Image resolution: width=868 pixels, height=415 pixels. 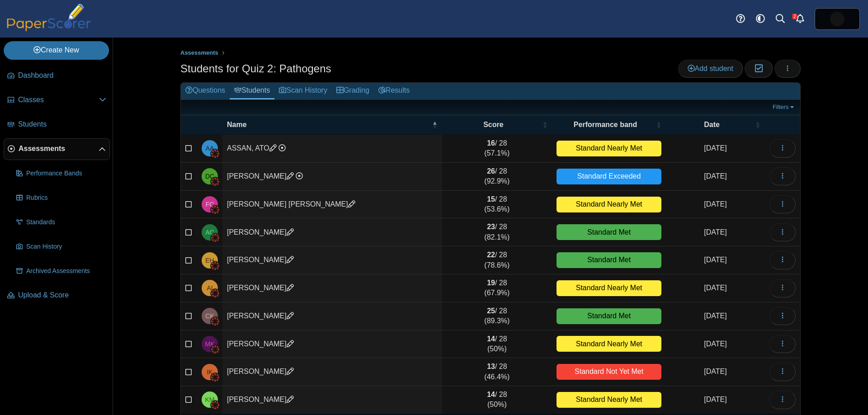 I want to click on time: Jun 18, 2025 at 10:08 PM, so click(x=716, y=147).